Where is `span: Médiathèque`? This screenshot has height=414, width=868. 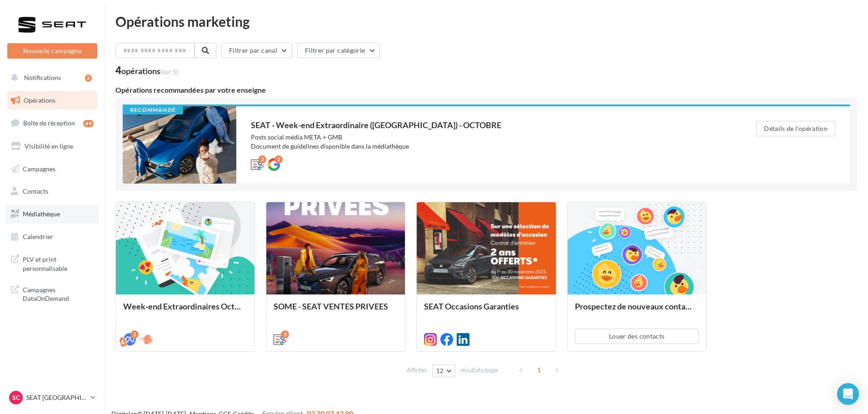 span: Médiathèque is located at coordinates (41, 214).